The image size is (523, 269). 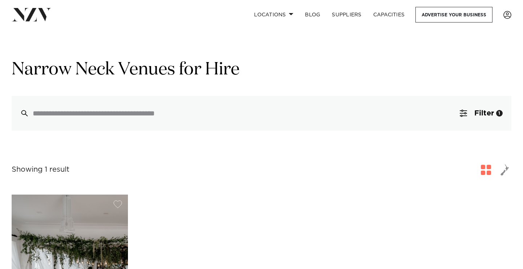 I want to click on a: Advertise your business, so click(x=454, y=15).